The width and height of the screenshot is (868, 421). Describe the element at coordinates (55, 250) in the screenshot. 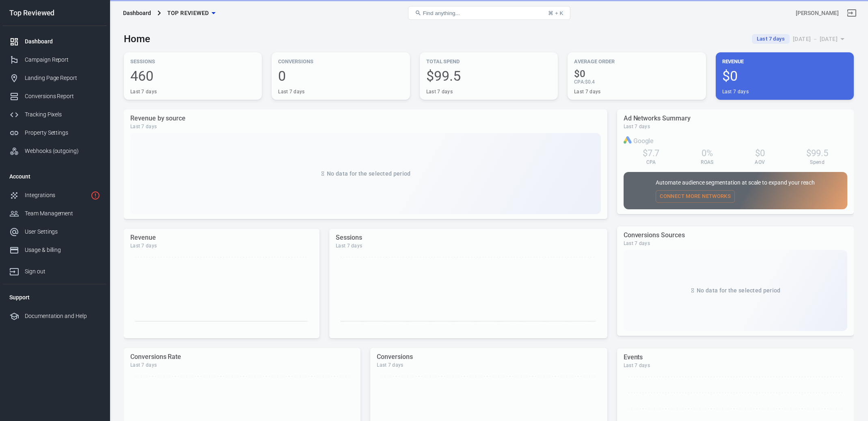

I see `a: Usage & billing` at that location.